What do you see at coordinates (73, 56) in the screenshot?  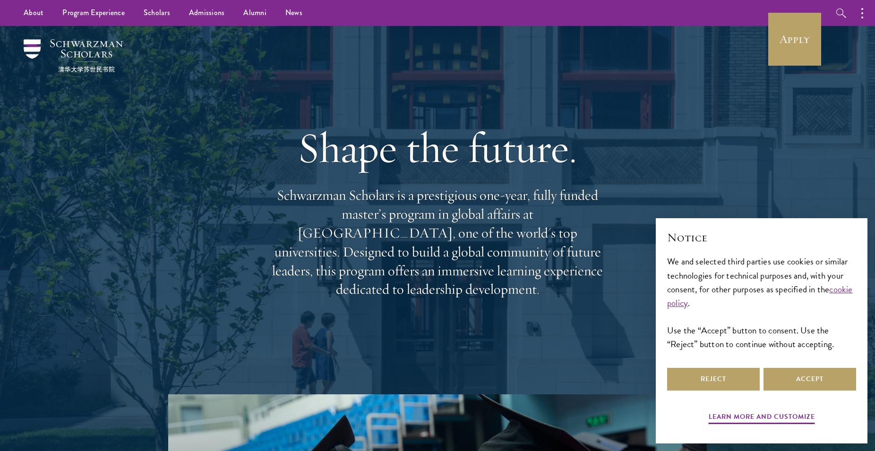 I see `img: Schwarzman Scholars` at bounding box center [73, 56].